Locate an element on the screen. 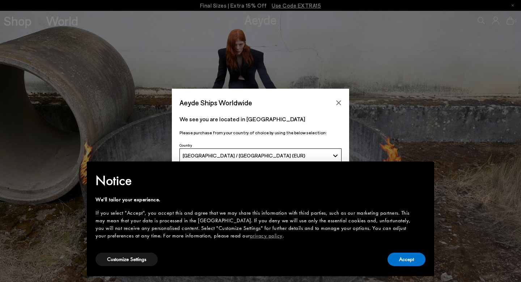  h2: Notice is located at coordinates (255, 181).